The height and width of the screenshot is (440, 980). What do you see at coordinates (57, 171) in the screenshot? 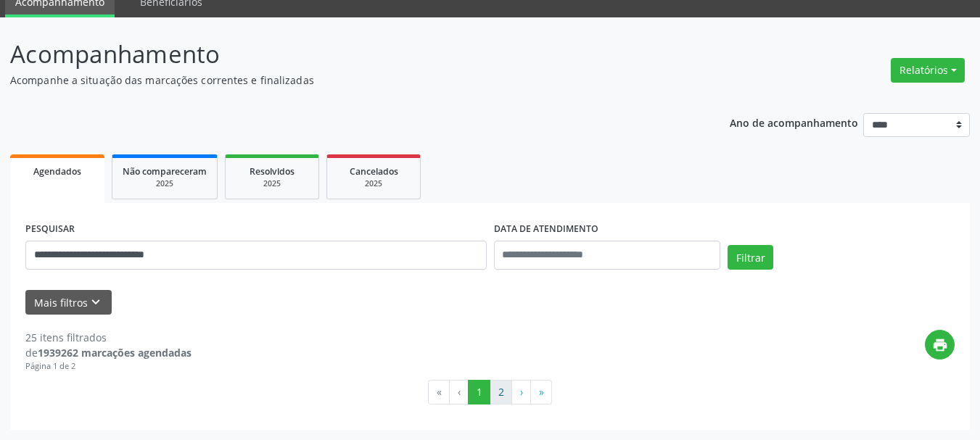
I see `span: Agendados` at bounding box center [57, 171].